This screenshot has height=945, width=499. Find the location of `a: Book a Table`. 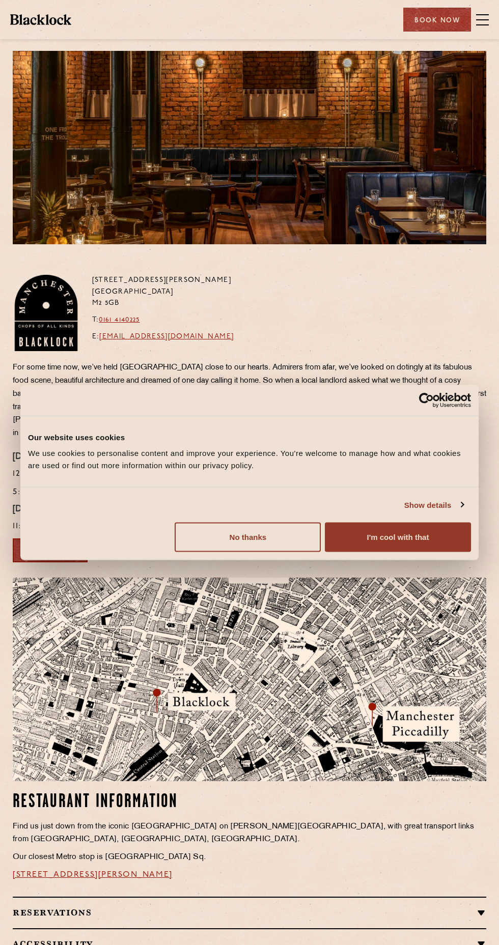

a: Book a Table is located at coordinates (50, 550).